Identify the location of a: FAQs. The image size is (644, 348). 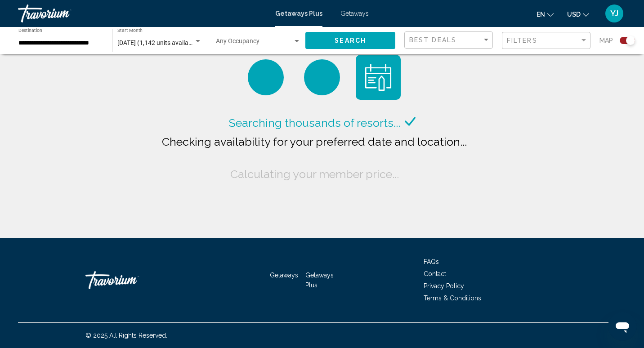
(431, 262).